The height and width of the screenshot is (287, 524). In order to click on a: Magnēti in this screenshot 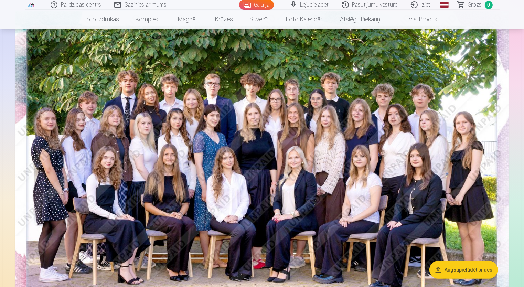, I will do `click(188, 19)`.